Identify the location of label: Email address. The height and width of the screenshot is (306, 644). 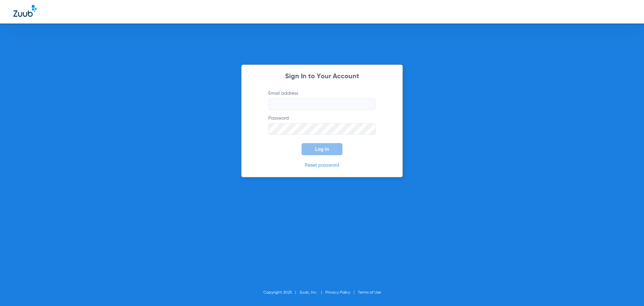
(322, 100).